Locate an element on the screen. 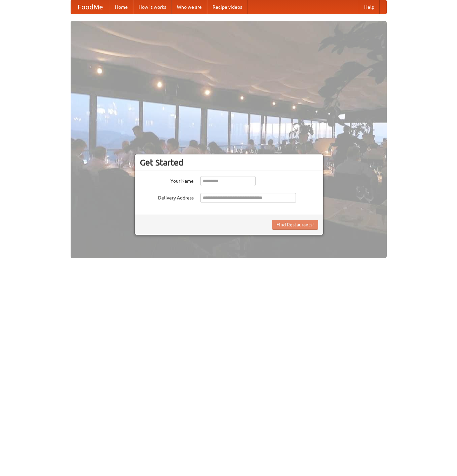  button: Find Restaurants! is located at coordinates (295, 225).